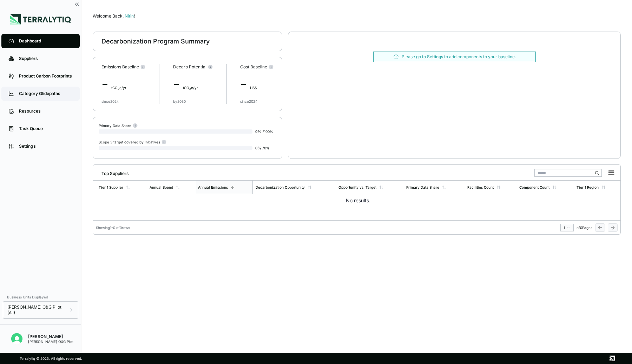  Describe the element at coordinates (257, 67) in the screenshot. I see `div: Cost Baseline` at that location.